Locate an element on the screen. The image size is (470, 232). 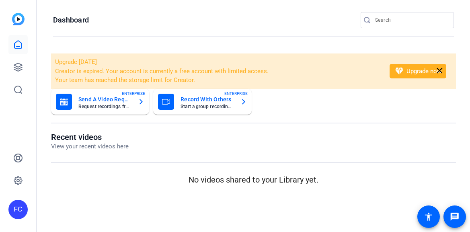
mat-card-subtitle: Start a group recording session is located at coordinates (207, 107).